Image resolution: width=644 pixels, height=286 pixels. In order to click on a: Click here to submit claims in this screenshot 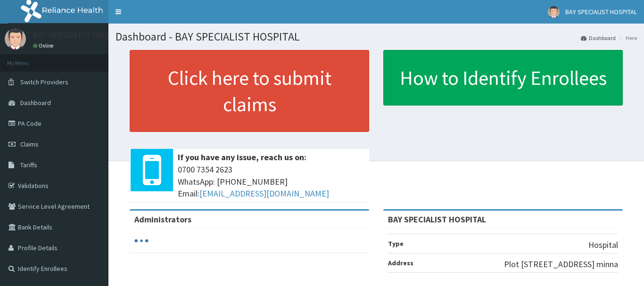, I will do `click(249, 91)`.